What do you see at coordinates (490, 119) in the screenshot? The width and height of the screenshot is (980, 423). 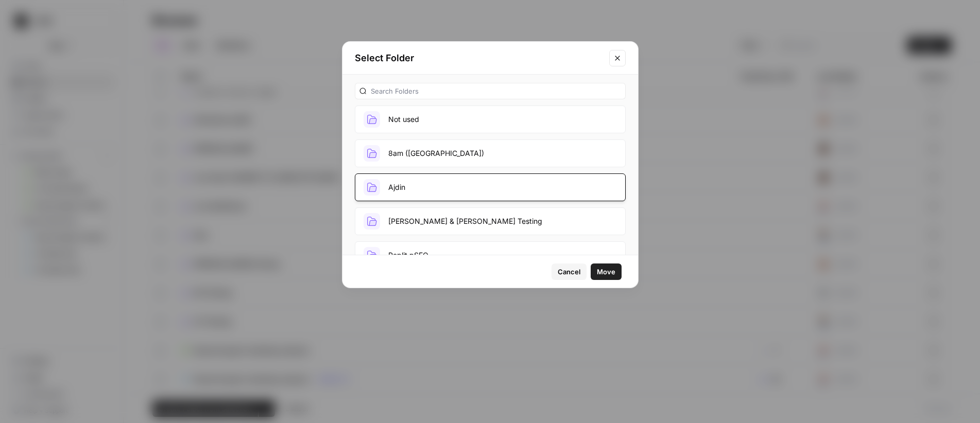 I see `button: Not used` at bounding box center [490, 119].